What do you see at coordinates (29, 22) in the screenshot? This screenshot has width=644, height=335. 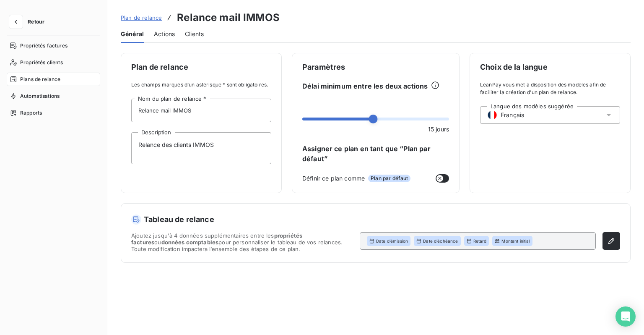 I see `button: Retour` at bounding box center [29, 22].